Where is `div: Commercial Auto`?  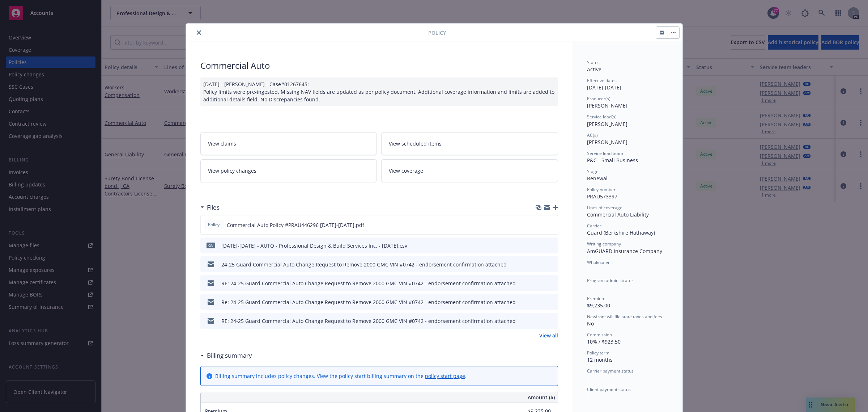 div: Commercial Auto is located at coordinates (379, 66).